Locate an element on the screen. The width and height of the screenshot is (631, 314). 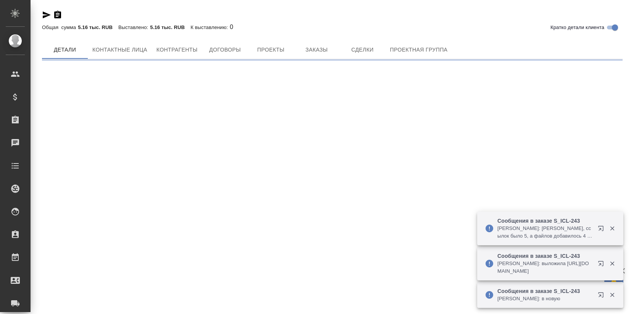
p: К выставлению: is located at coordinates (210, 27).